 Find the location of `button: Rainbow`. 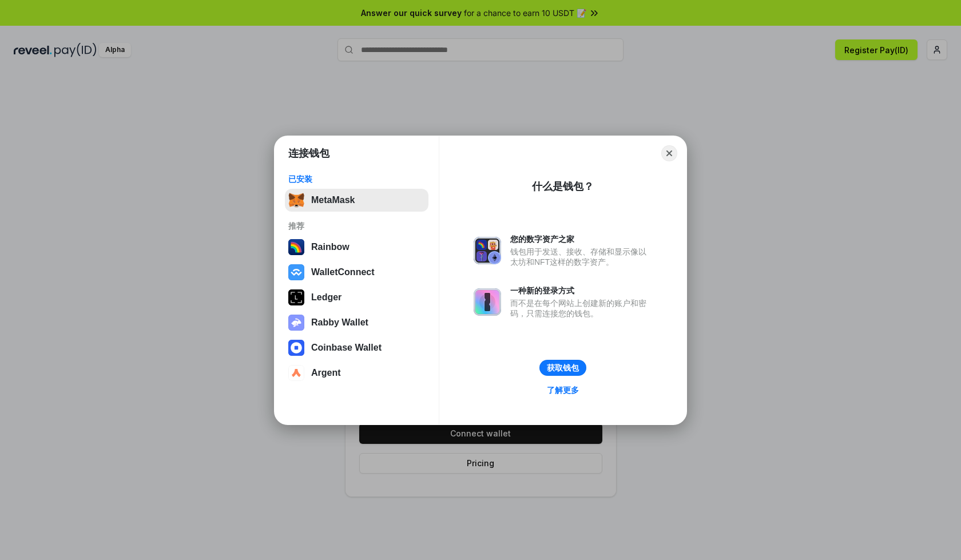

button: Rainbow is located at coordinates (356, 247).